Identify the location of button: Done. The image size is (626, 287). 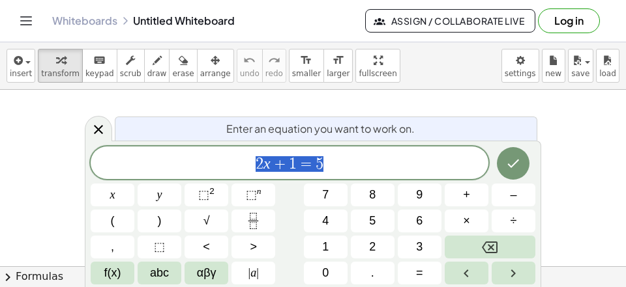
(513, 164).